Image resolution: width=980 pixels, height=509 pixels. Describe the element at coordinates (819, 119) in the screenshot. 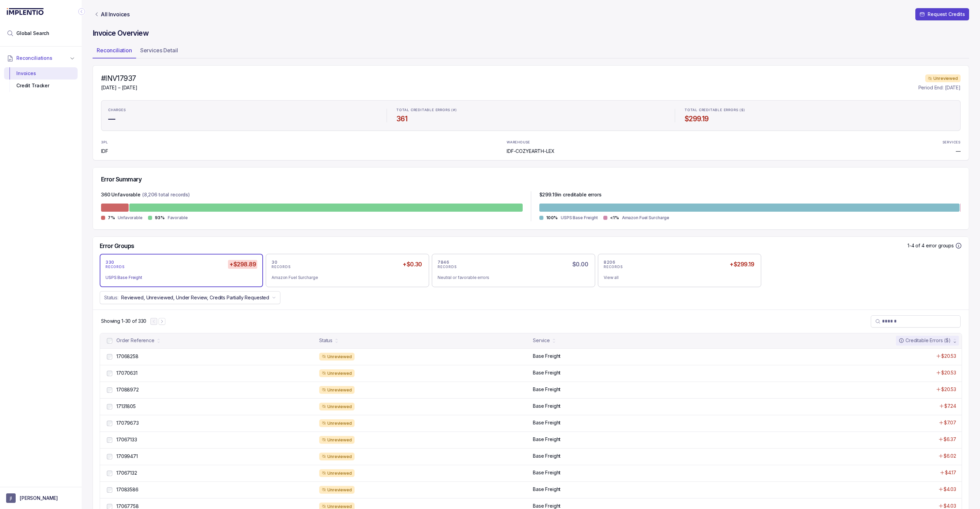

I see `h4: $299.19` at that location.